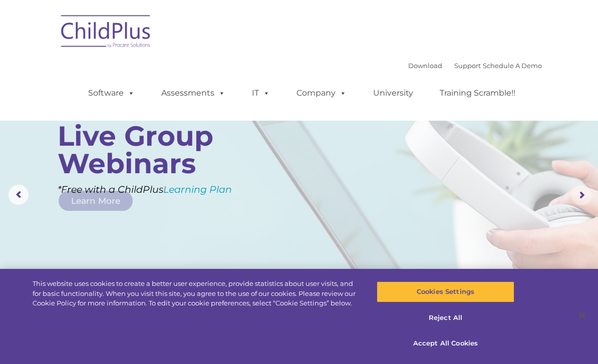 The height and width of the screenshot is (364, 598). I want to click on rs-layer: Live Group Webinars, so click(155, 149).